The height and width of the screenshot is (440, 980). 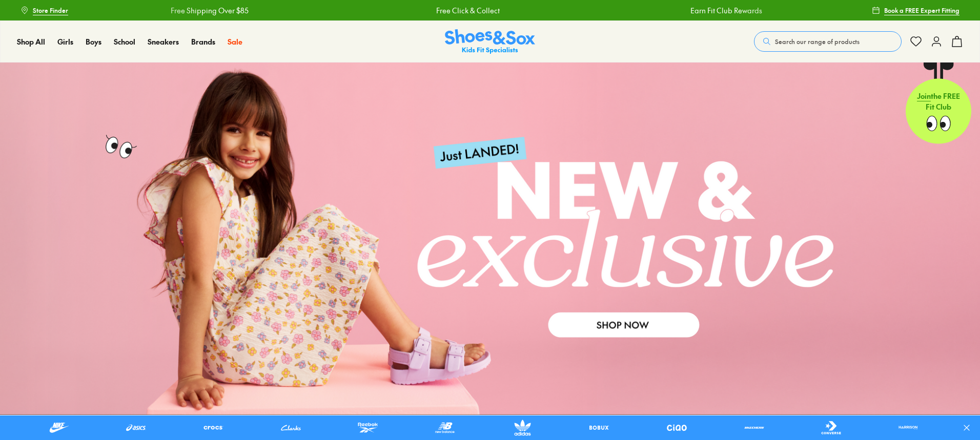 What do you see at coordinates (209, 11) in the screenshot?
I see `a: Free Shipping Over $85` at bounding box center [209, 11].